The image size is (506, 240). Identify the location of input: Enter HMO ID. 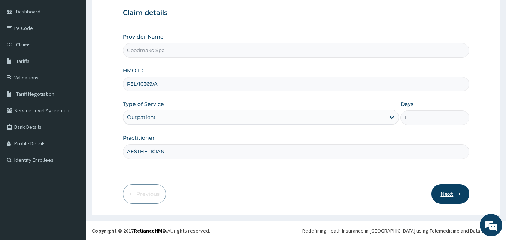
(296, 84).